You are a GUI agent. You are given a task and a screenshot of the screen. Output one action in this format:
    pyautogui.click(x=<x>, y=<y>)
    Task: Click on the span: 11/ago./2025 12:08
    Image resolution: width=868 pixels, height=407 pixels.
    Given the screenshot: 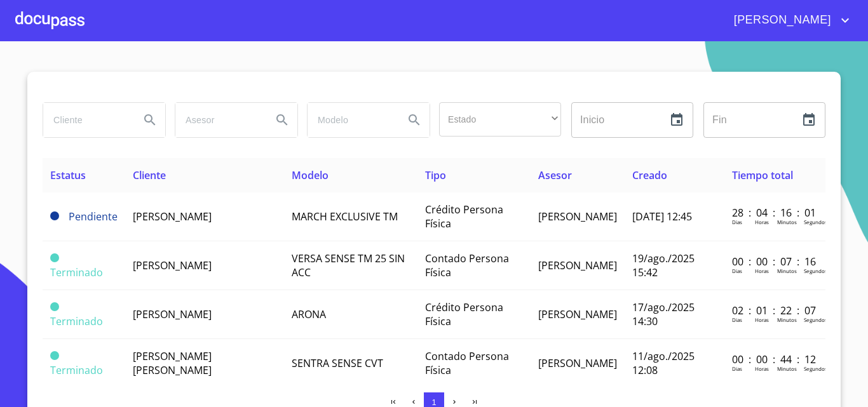 What is the action you would take?
    pyautogui.click(x=663, y=363)
    